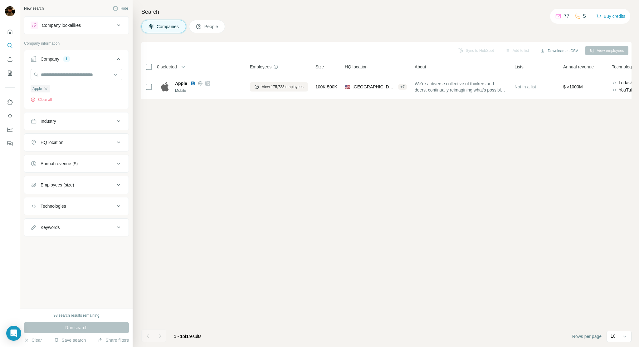 This screenshot has width=639, height=347. I want to click on div: + 7, so click(402, 87).